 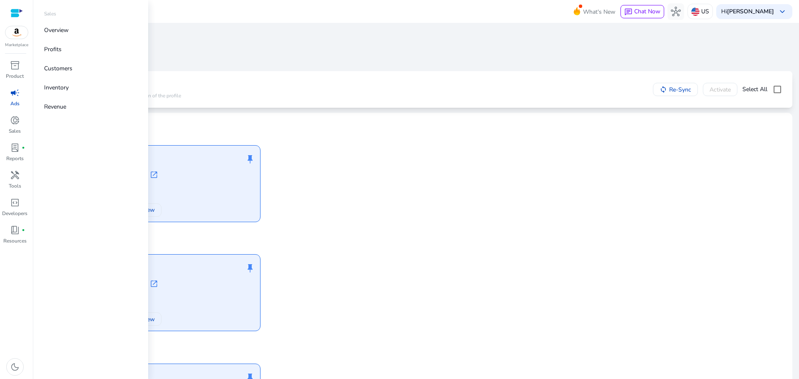 I want to click on p: Other Marketplace(s), so click(x=419, y=351).